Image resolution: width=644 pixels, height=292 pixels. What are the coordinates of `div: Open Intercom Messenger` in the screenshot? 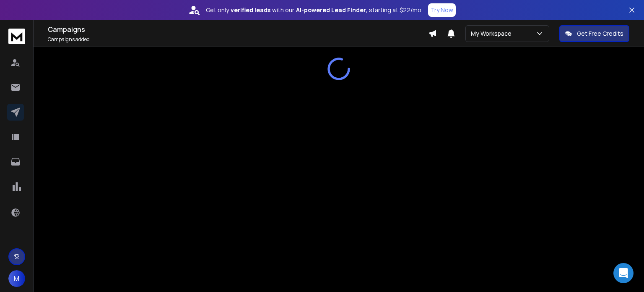 It's located at (623, 273).